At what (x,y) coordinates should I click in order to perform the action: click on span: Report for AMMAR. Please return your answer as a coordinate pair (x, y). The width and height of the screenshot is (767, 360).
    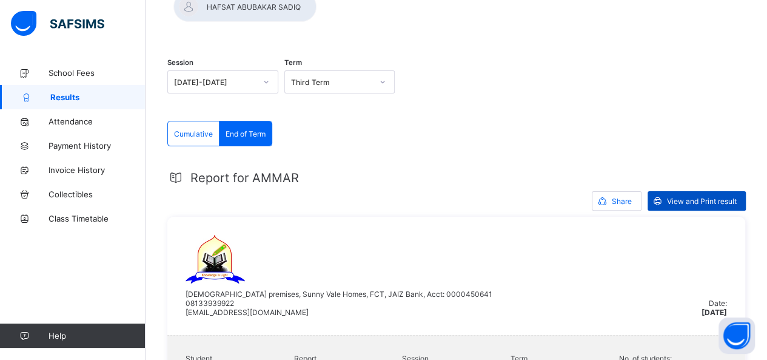
    Looking at the image, I should click on (244, 178).